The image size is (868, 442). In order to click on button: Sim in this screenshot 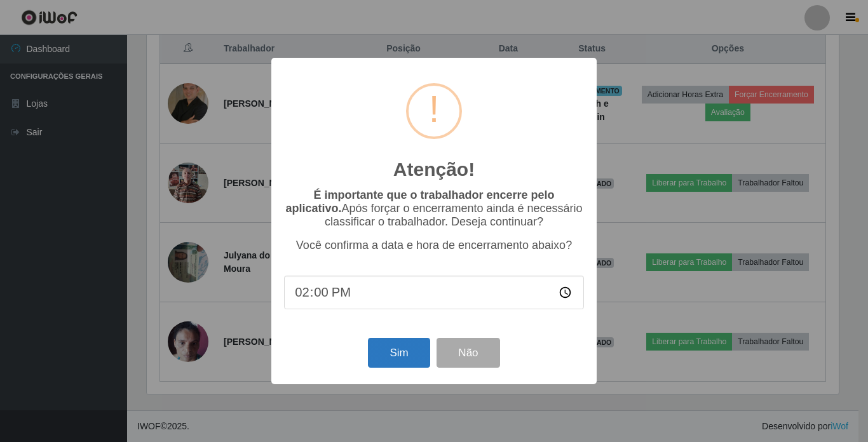, I will do `click(399, 353)`.